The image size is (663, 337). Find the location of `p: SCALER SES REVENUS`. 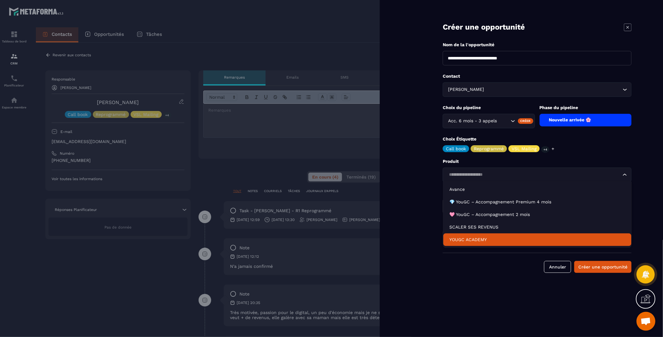

p: SCALER SES REVENUS is located at coordinates (537, 227).